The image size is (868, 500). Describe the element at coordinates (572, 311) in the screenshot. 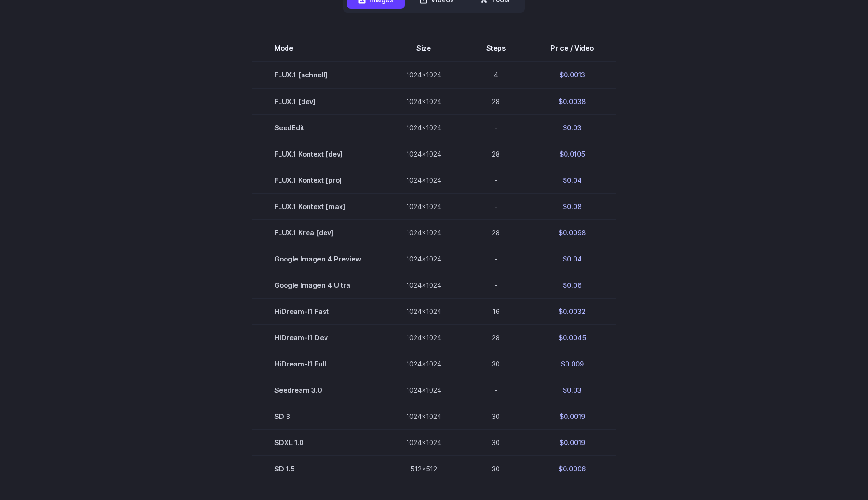

I see `td: $0.0032` at that location.